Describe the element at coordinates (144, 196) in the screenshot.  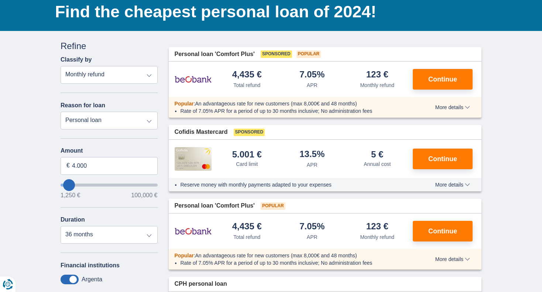
I see `span: 100,000 €` at that location.